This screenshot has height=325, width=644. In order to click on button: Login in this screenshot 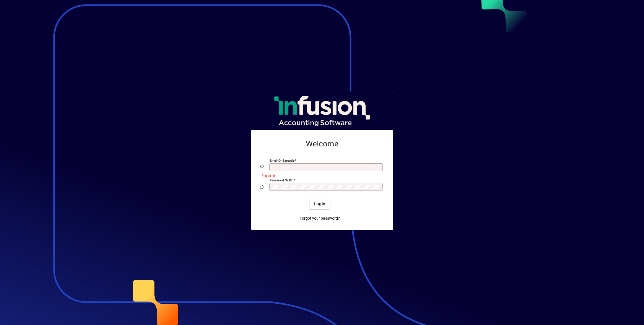, I will do `click(320, 204)`.